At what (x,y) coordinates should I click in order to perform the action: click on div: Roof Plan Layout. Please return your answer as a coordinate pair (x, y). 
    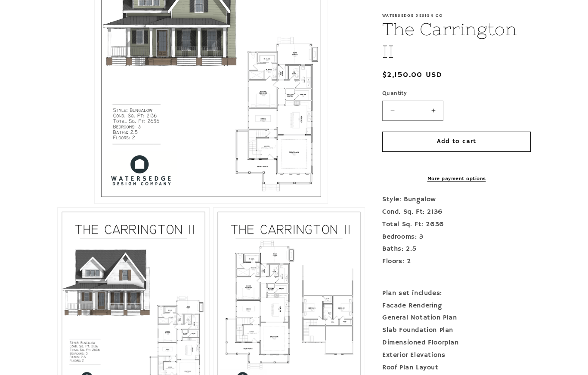
    Looking at the image, I should click on (456, 368).